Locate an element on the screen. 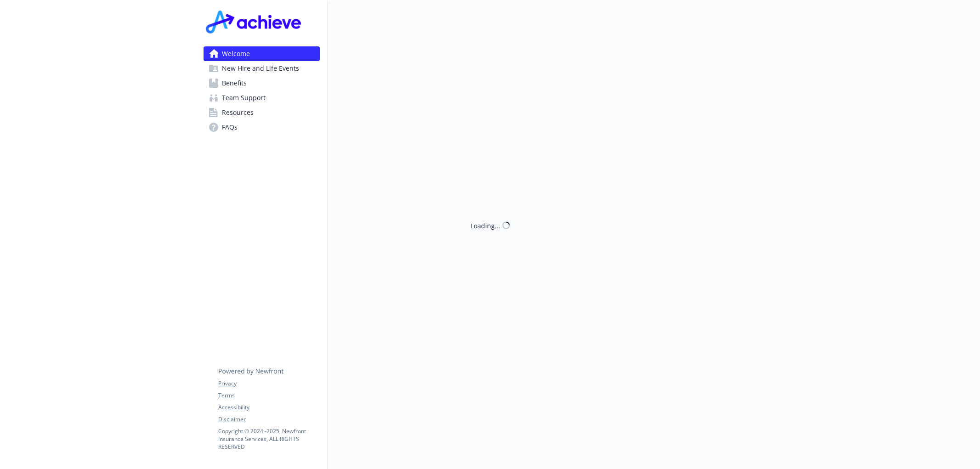  span: Resources is located at coordinates (237, 112).